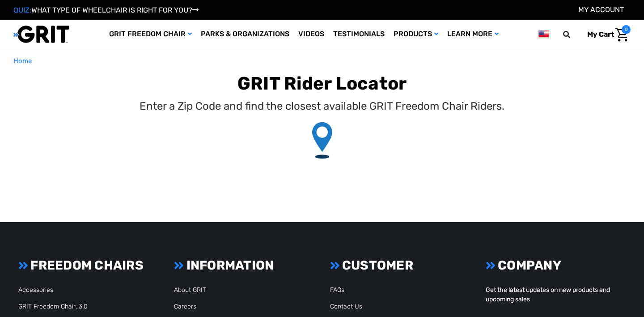 This screenshot has width=644, height=317. I want to click on h3: CUSTOMER, so click(399, 265).